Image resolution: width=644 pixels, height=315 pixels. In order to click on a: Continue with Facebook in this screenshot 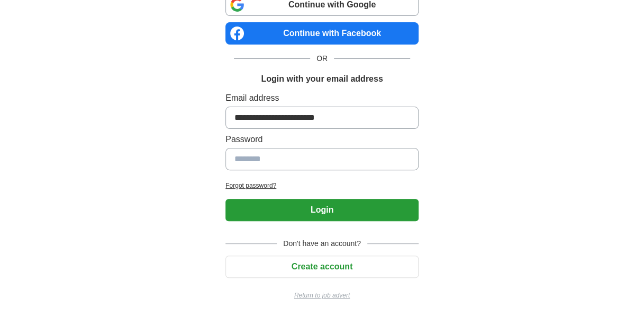, I will do `click(322, 33)`.